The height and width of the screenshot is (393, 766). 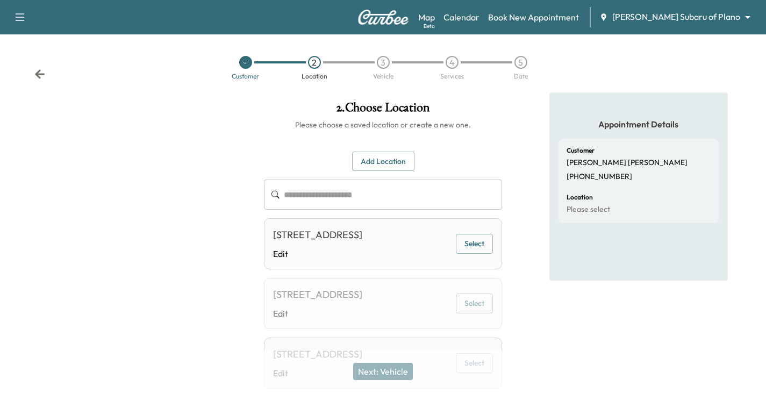 I want to click on div: Services, so click(x=452, y=76).